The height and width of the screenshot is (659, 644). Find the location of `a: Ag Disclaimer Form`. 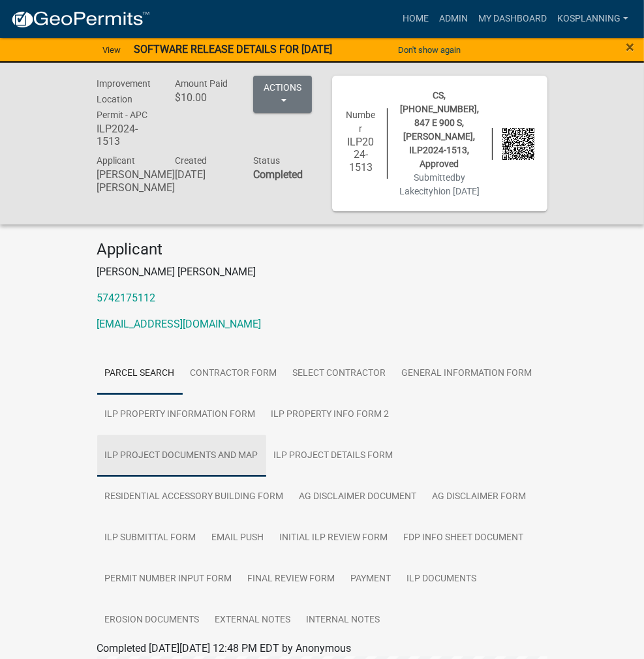

a: Ag Disclaimer Form is located at coordinates (480, 498).